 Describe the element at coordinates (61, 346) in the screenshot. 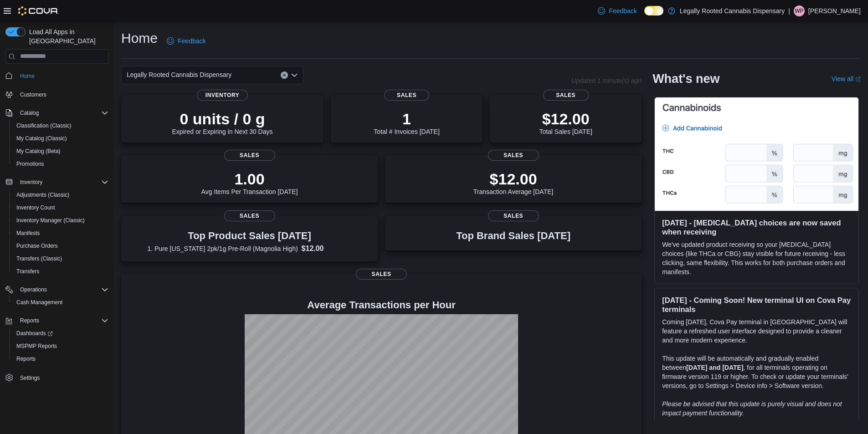

I see `button: MSPMP Reports` at that location.